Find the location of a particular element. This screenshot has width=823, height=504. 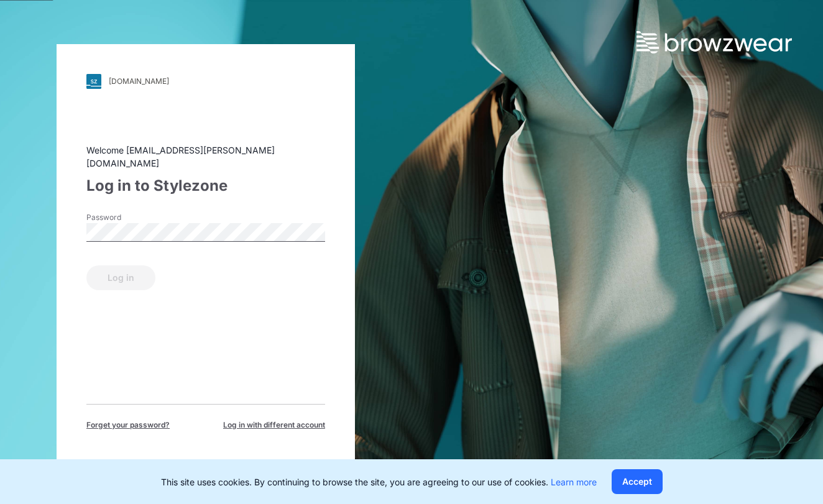

label: Password is located at coordinates (130, 217).